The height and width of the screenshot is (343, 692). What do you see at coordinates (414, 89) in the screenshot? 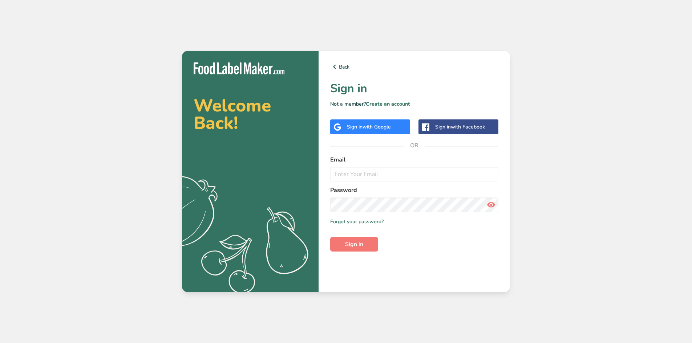
I see `h1: Sign in` at bounding box center [414, 89].